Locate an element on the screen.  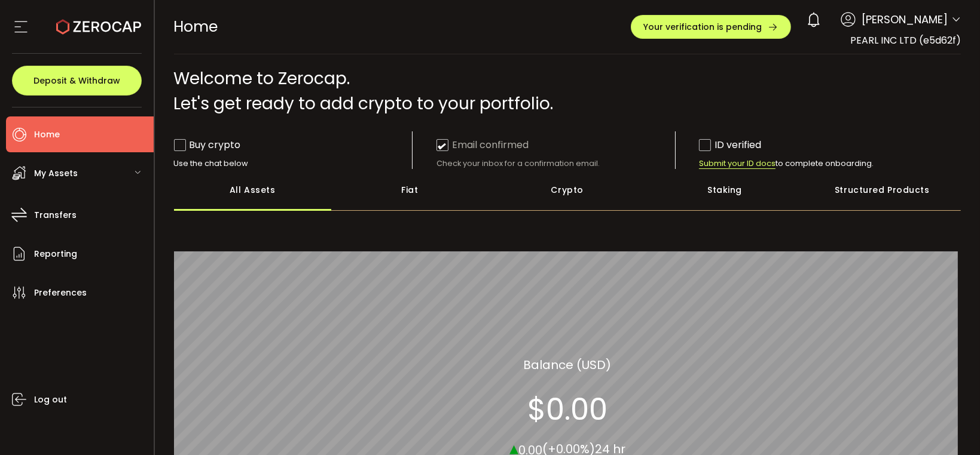
div: Check your inbox for a confirmation email. is located at coordinates (555, 163).